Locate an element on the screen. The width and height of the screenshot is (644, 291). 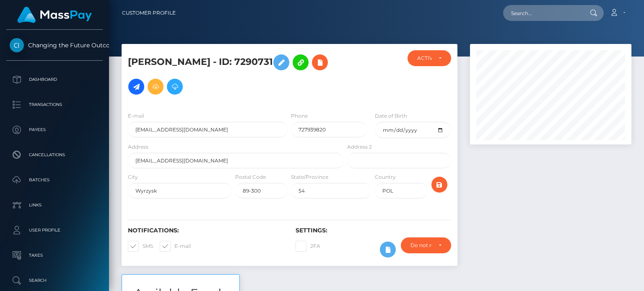
a: Customer Profile is located at coordinates (149, 13).